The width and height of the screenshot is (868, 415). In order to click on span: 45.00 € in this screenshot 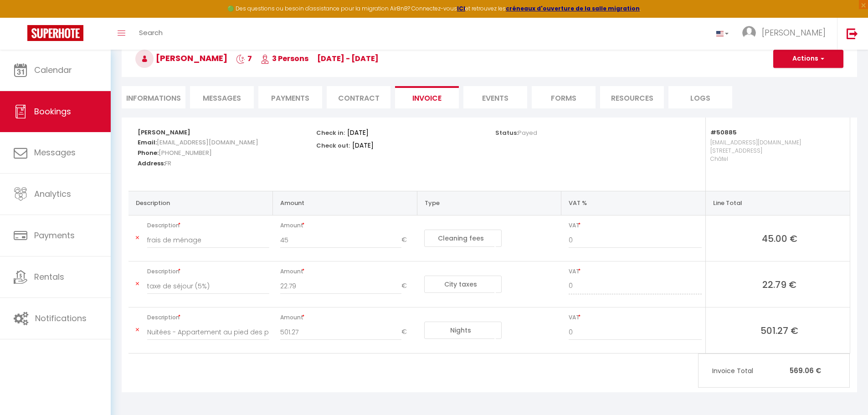, I will do `click(780, 238)`.